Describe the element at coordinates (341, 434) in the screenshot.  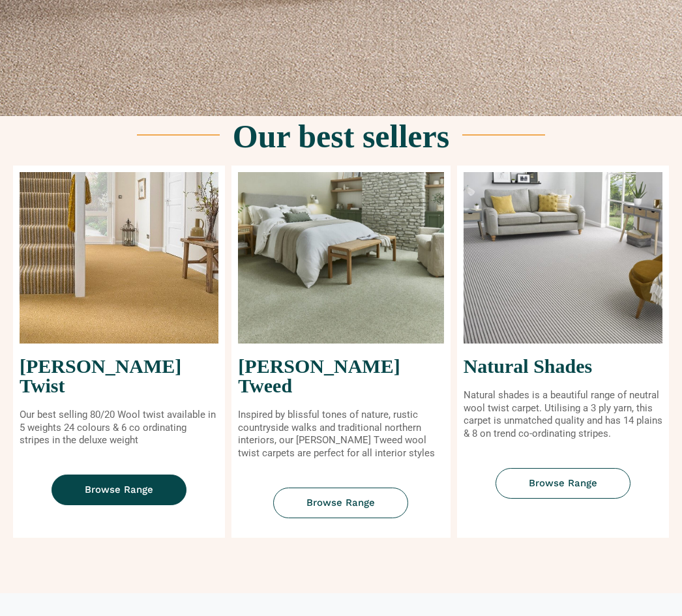
I see `p: Inspired by blissful tones of nature, rustic countryside walks and traditional northern interiors...` at that location.